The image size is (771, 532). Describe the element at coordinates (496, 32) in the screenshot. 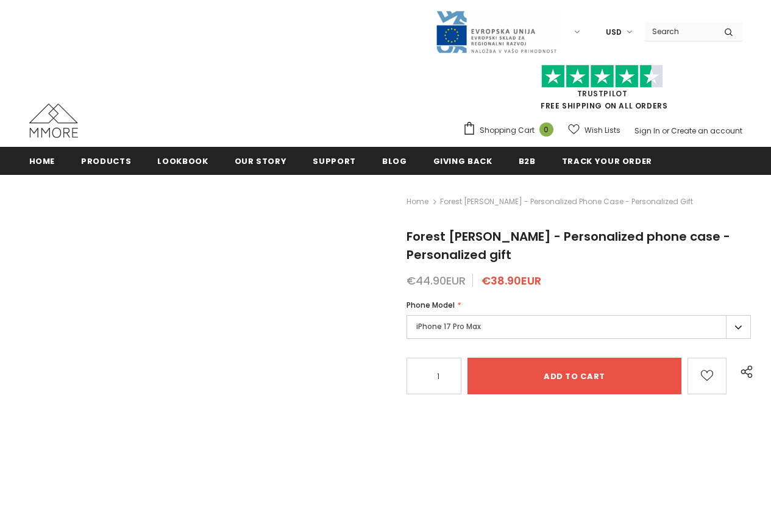

I see `img: Javni Razpis` at that location.